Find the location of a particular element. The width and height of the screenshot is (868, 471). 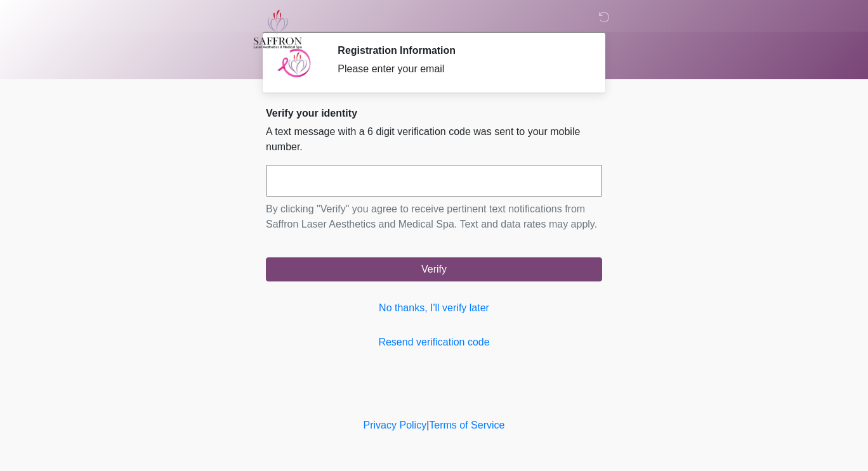

h2: Verify your identity is located at coordinates (434, 113).